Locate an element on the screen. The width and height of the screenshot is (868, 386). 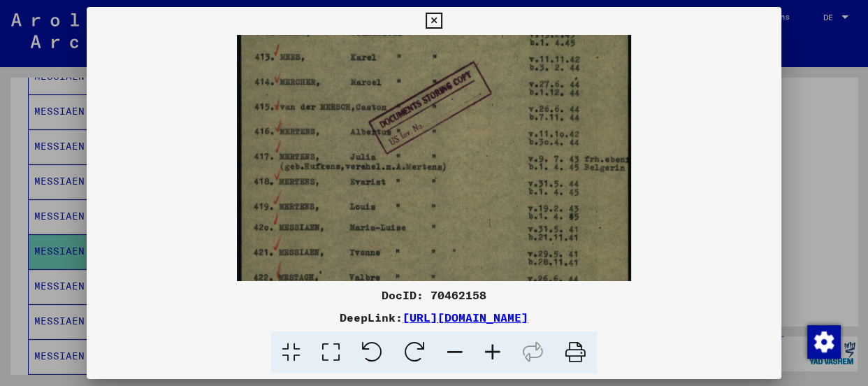
div: DocID: 70462158 is located at coordinates (434, 295).